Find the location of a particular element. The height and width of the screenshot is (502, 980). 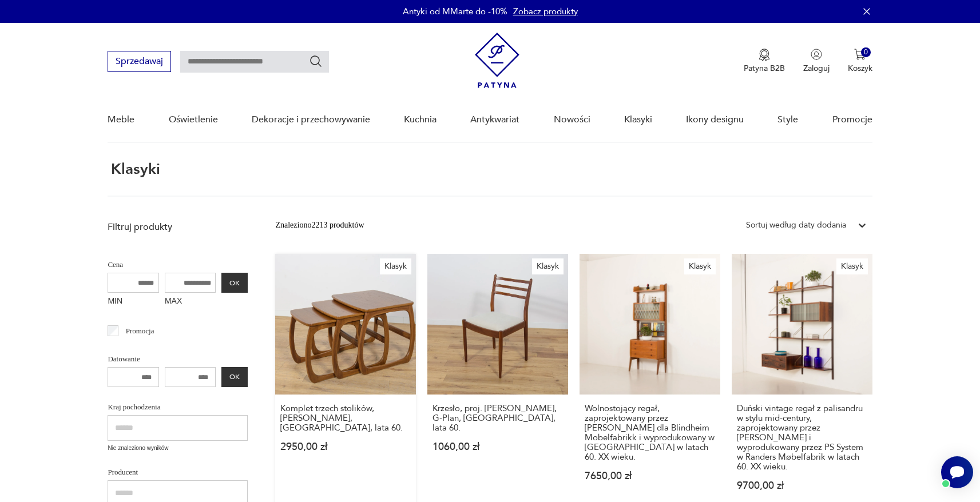

a: Ikona medaluPatyna B2B is located at coordinates (764, 61).